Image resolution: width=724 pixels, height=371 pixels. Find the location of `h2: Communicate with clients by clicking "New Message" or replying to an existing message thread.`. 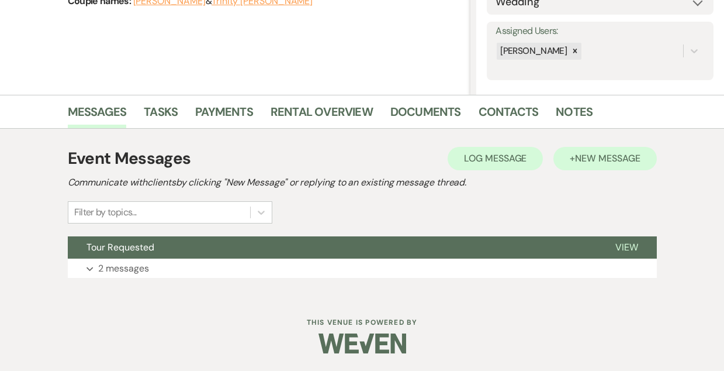

h2: Communicate with clients by clicking "New Message" or replying to an existing message thread. is located at coordinates (362, 182).